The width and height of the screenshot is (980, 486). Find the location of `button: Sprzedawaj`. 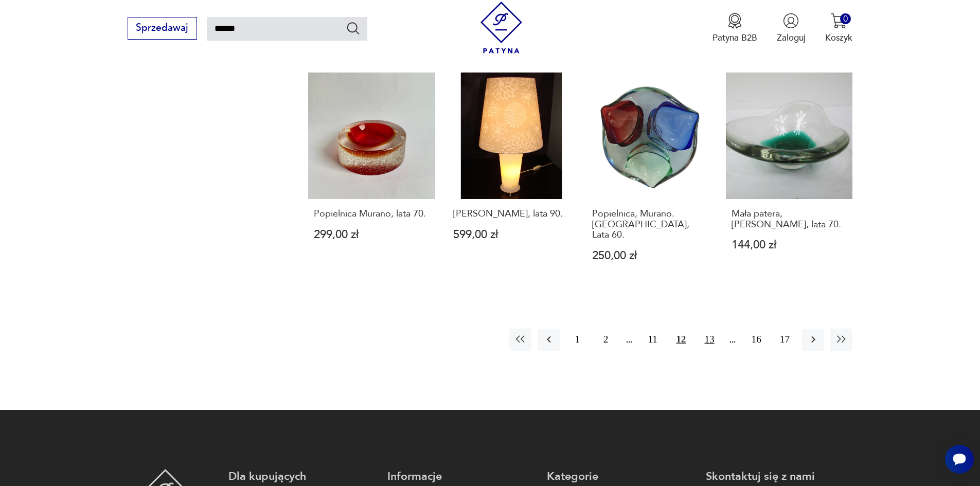

button: Sprzedawaj is located at coordinates (162, 28).